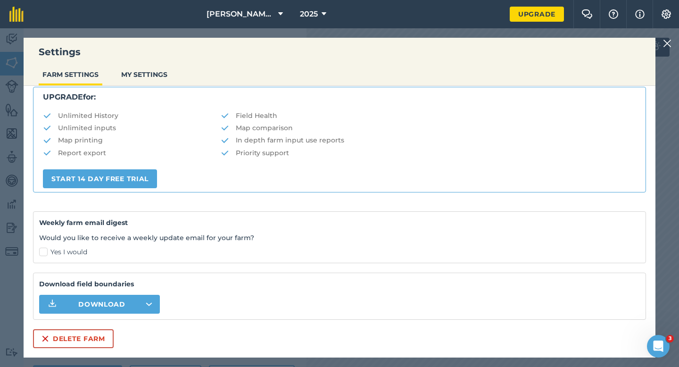 The height and width of the screenshot is (367, 679). I want to click on img: Two speech bubbles overlapping with the left bubble in the forefront, so click(587, 14).